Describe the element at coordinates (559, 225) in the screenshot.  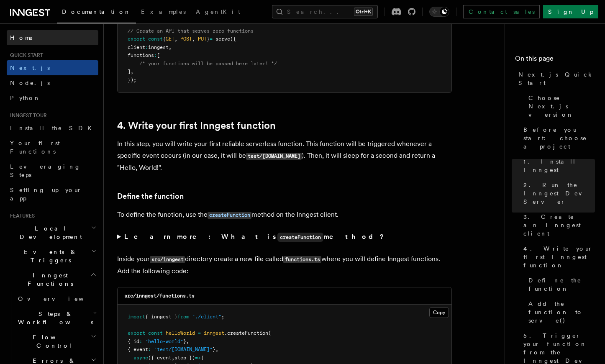
I see `span: 3. Create an Inngest client` at that location.